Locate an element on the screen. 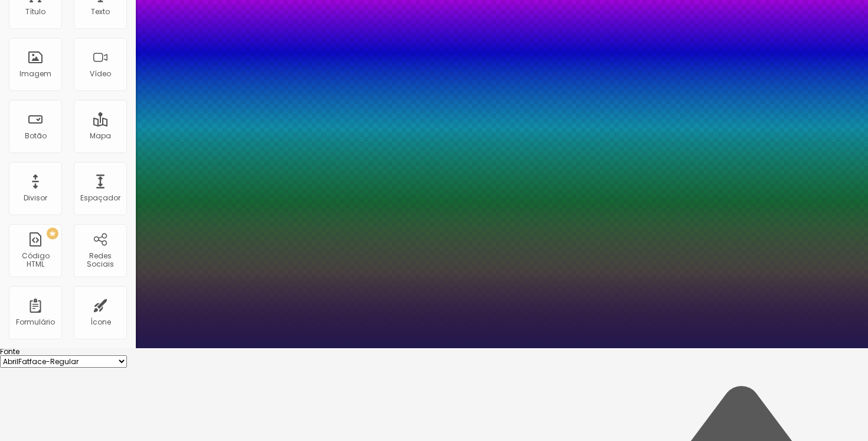  div: Divisor is located at coordinates (35, 198).